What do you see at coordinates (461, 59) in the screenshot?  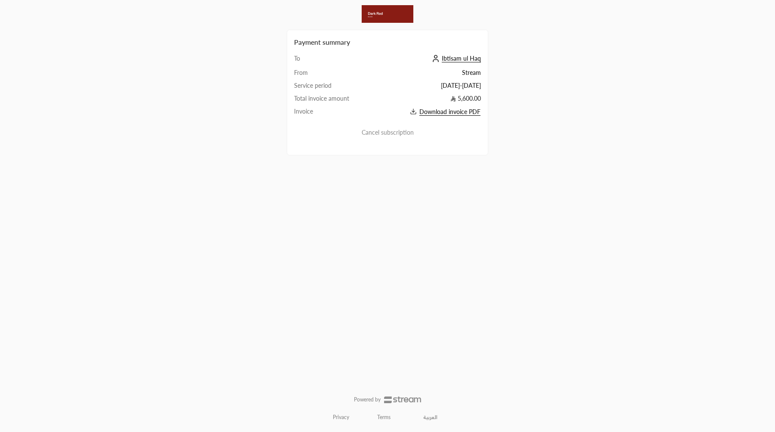 I see `span: Ibtisam ul Haq` at bounding box center [461, 59].